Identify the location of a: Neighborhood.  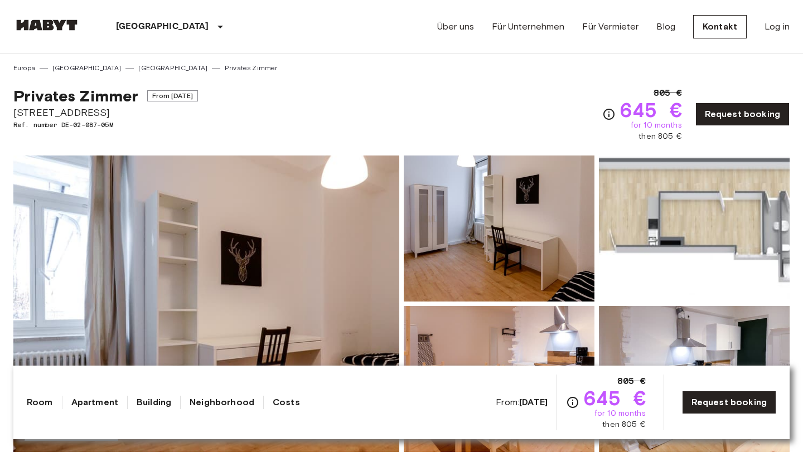
(222, 402).